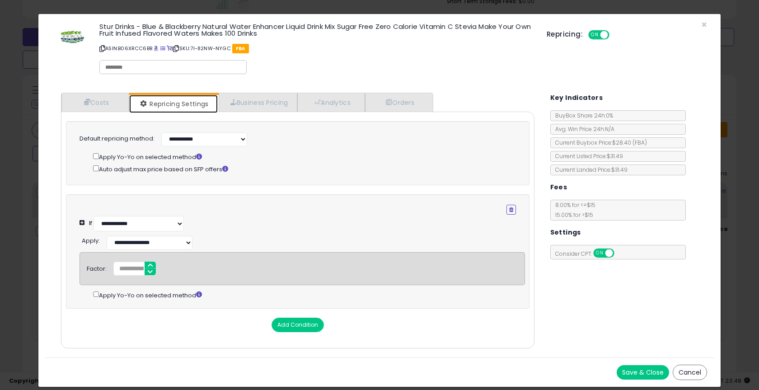 The height and width of the screenshot is (390, 759). I want to click on span: Avg. Win Price 24h: N/A, so click(583, 129).